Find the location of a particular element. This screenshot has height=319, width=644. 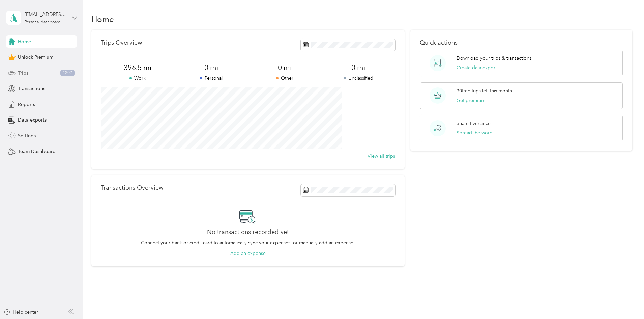

h2: No transactions recorded yet is located at coordinates (248, 232).